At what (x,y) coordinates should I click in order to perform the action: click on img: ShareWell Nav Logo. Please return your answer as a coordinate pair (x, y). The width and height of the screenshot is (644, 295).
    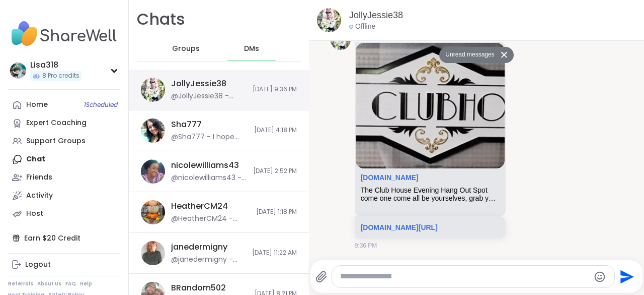
    Looking at the image, I should click on (64, 34).